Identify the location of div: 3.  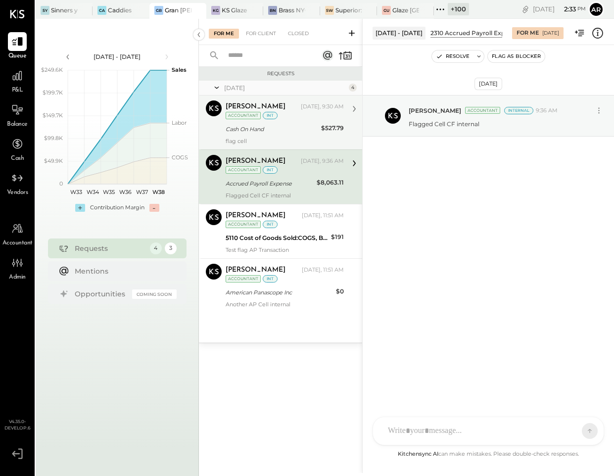
(171, 249).